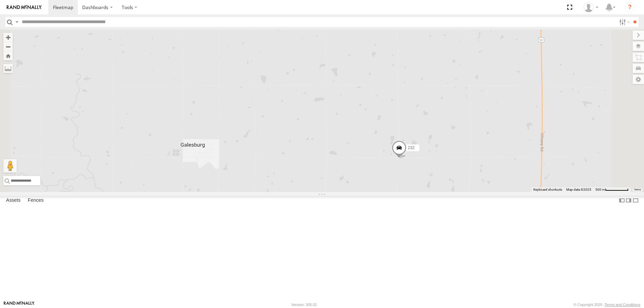 This screenshot has height=308, width=644. Describe the element at coordinates (600, 189) in the screenshot. I see `span: 500 m` at that location.